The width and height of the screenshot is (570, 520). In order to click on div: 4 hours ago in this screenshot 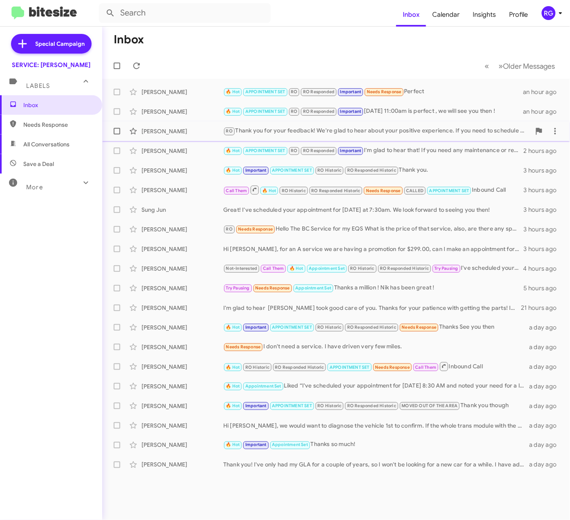, I will do `click(543, 269)`.